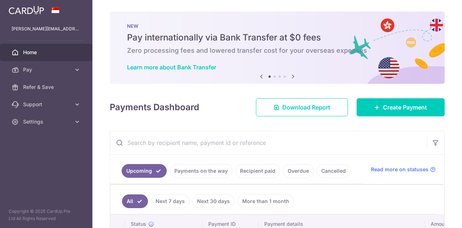  What do you see at coordinates (26, 10) in the screenshot?
I see `img: CardUp` at bounding box center [26, 10].